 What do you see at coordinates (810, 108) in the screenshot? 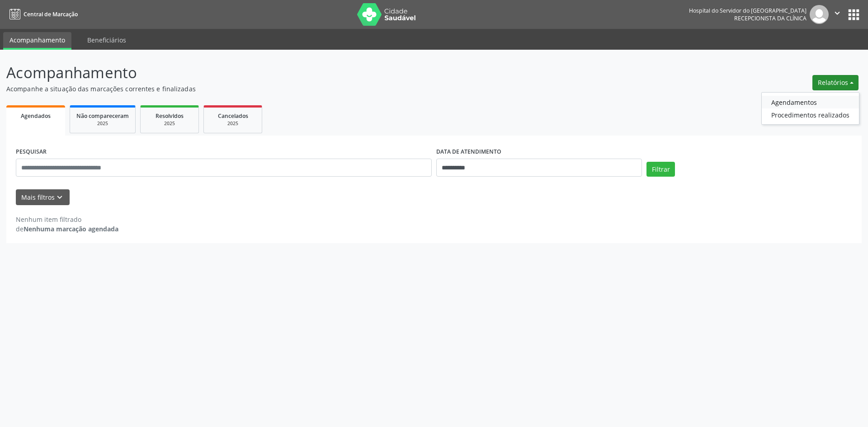
I see `ul: Relatórios` at bounding box center [810, 108].